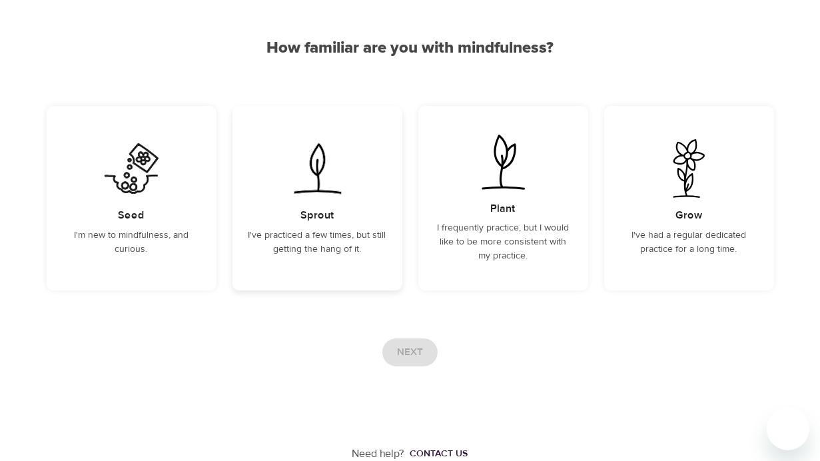 The image size is (820, 461). Describe the element at coordinates (503, 209) in the screenshot. I see `h5: Plant` at that location.